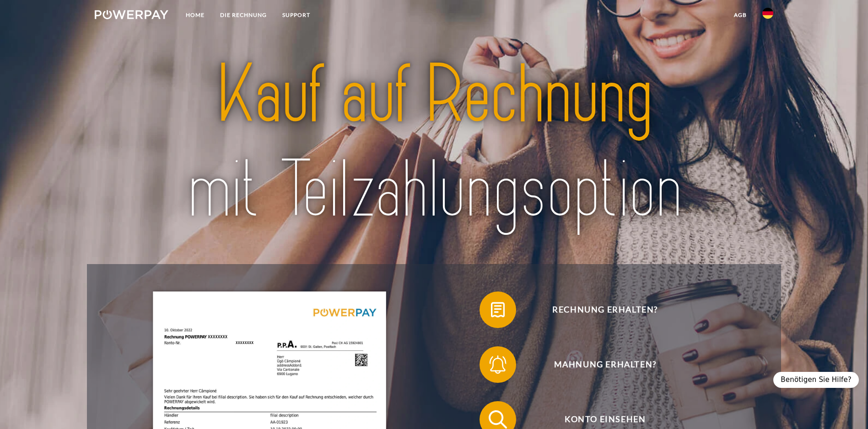 The width and height of the screenshot is (868, 429). Describe the element at coordinates (767, 14) in the screenshot. I see `img: de` at that location.